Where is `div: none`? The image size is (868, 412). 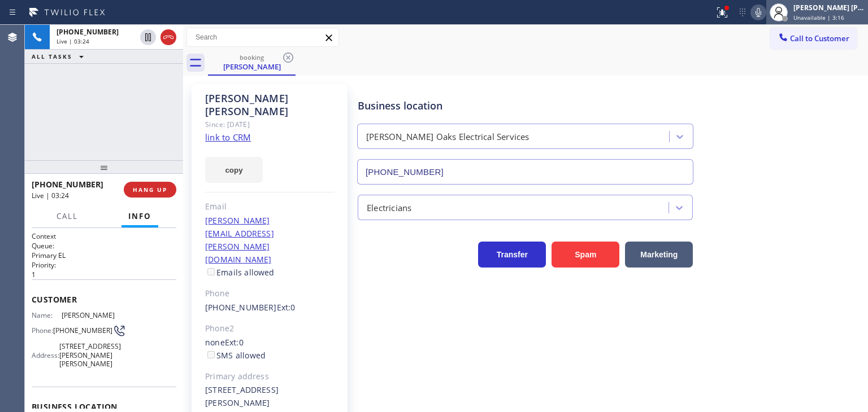
div: none is located at coordinates (270, 349).